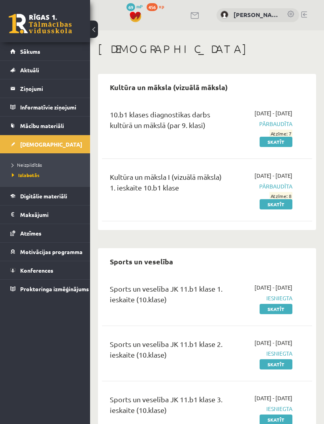 Image resolution: width=324 pixels, height=424 pixels. What do you see at coordinates (169, 184) in the screenshot?
I see `div: Kultūra un māksla I (vizuālā māksla) 1. ieskaite 10.b1 klase` at bounding box center [169, 184].